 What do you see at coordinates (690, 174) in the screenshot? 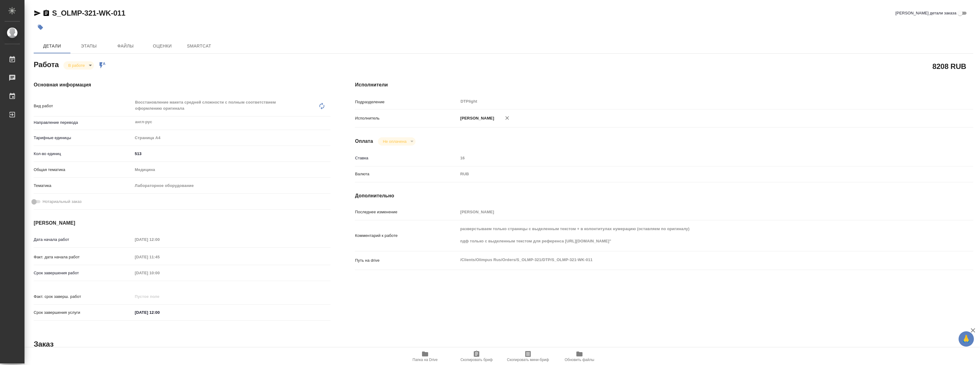
I see `div: RUB` at bounding box center [690, 174].